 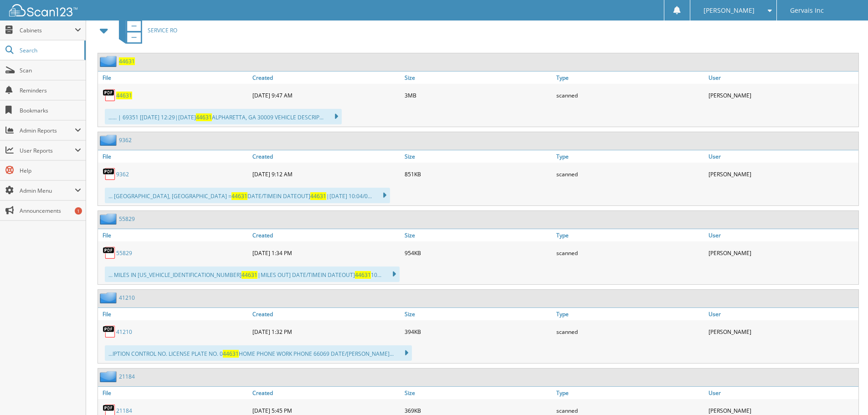 What do you see at coordinates (49, 50) in the screenshot?
I see `span: Search` at bounding box center [49, 50].